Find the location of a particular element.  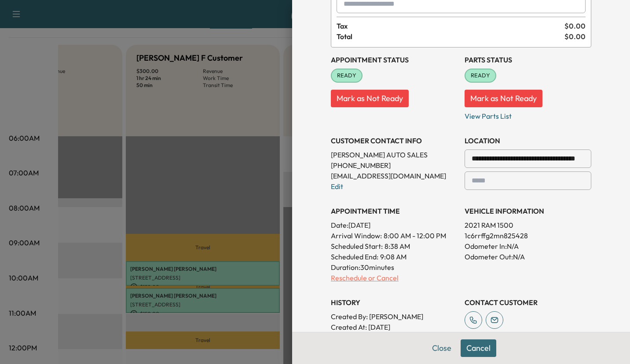

p: View Parts List is located at coordinates (528, 114).